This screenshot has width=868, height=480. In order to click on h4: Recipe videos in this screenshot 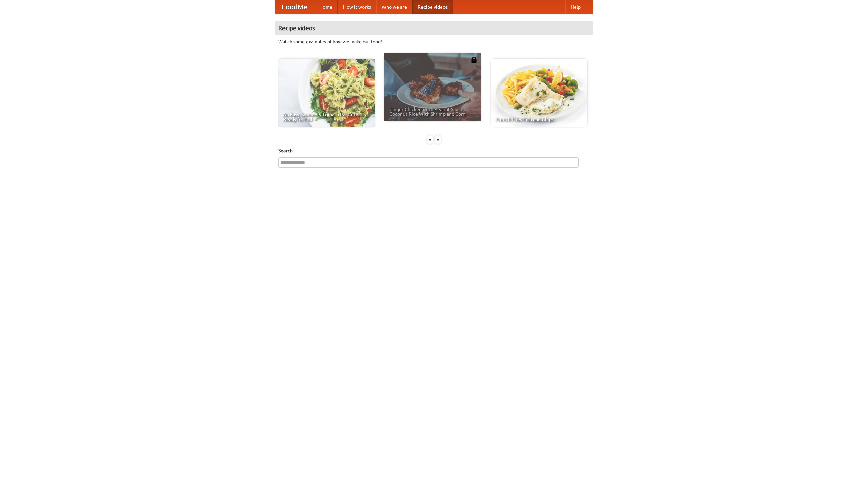, I will do `click(434, 28)`.